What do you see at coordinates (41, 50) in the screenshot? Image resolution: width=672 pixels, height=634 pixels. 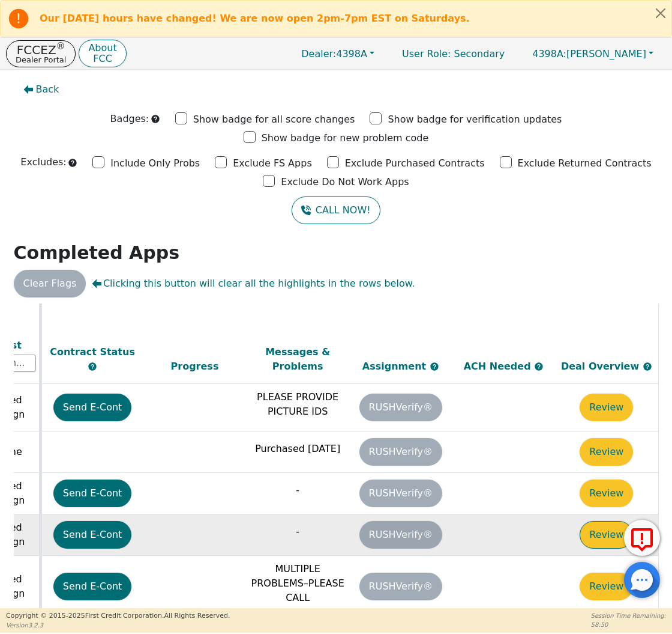 I see `p: FCCEZ` at bounding box center [41, 50].